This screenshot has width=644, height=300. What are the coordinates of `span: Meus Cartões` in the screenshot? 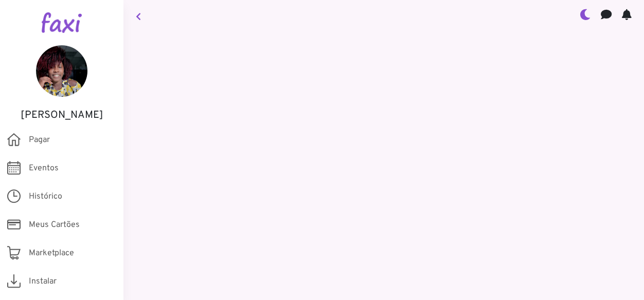 It's located at (54, 225).